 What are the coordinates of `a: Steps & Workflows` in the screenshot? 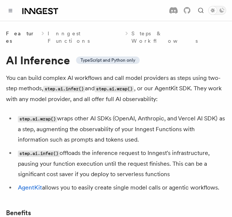 It's located at (179, 37).